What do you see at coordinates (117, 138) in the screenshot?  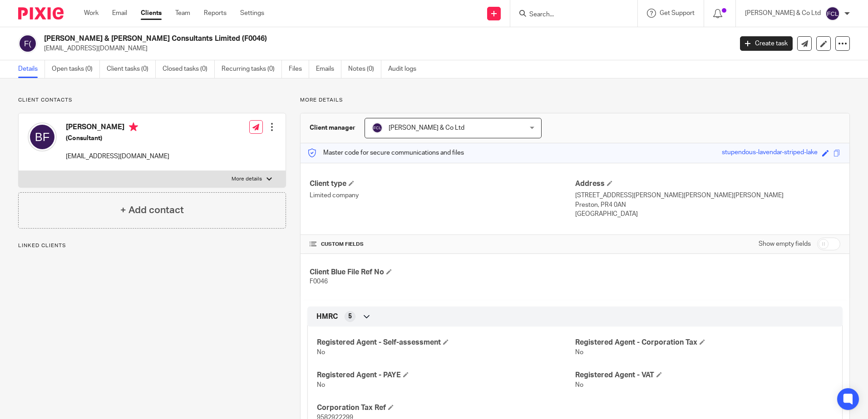 I see `h5: (Consultant)` at bounding box center [117, 138].